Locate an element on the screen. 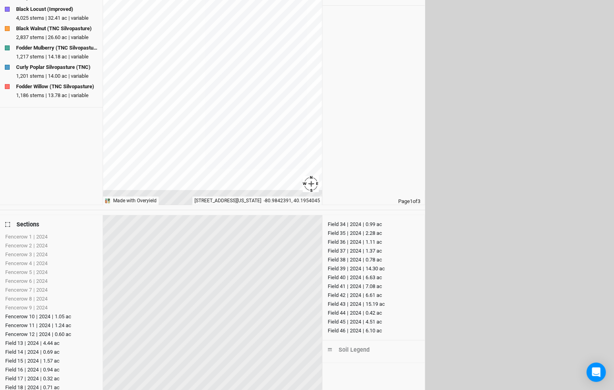  div: Fencerow 8 is located at coordinates (19, 299).